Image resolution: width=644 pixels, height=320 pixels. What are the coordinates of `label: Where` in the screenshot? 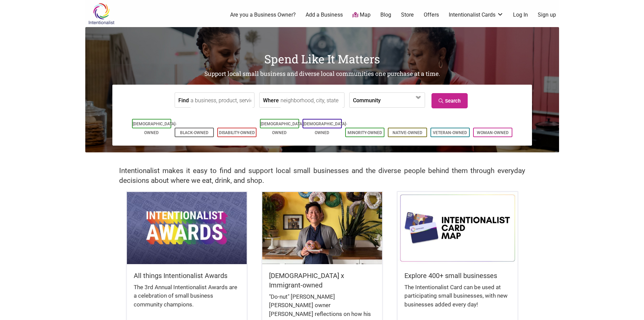 It's located at (271, 100).